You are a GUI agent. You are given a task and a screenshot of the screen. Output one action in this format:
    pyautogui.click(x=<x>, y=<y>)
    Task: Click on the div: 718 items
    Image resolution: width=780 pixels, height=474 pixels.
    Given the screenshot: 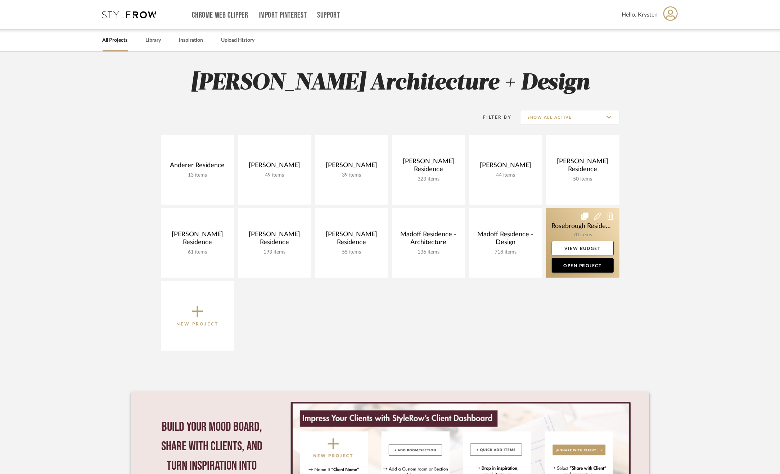 What is the action you would take?
    pyautogui.click(x=505, y=252)
    